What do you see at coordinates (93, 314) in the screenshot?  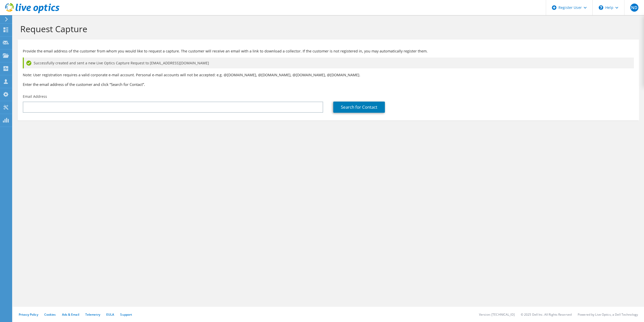 I see `a: Telemetry` at bounding box center [93, 314].